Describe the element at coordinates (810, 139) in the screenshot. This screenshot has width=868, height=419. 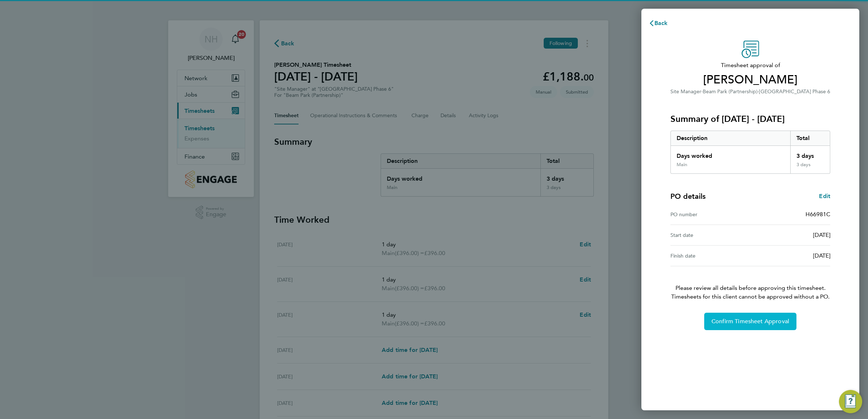
I see `div: Total` at that location.